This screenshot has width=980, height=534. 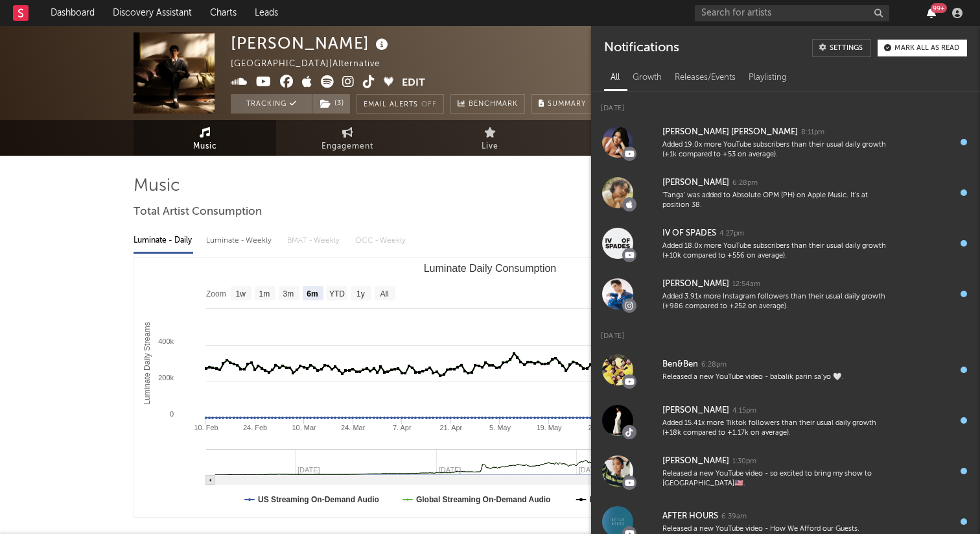 What do you see at coordinates (690, 516) in the screenshot?
I see `div: AFTER HOURS` at bounding box center [690, 516].